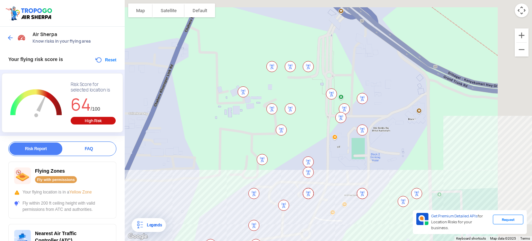 The width and height of the screenshot is (532, 241). What do you see at coordinates (80, 192) in the screenshot?
I see `span: Yellow Zone` at bounding box center [80, 192].